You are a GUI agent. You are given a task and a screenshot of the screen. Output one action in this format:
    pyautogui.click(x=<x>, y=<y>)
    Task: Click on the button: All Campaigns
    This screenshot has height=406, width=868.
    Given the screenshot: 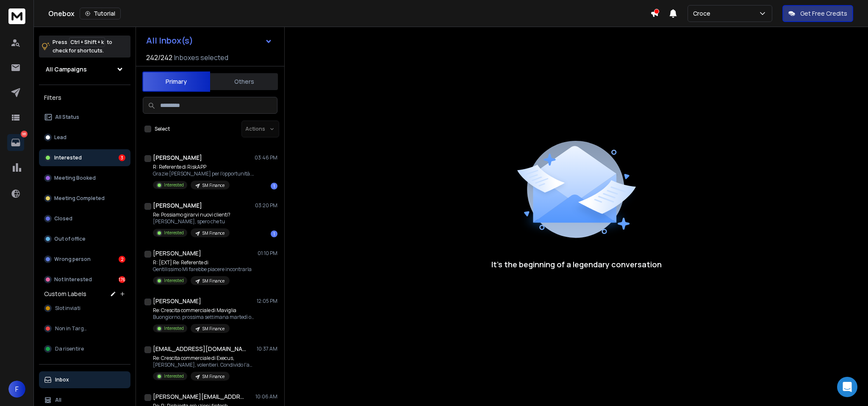 What is the action you would take?
    pyautogui.click(x=85, y=69)
    